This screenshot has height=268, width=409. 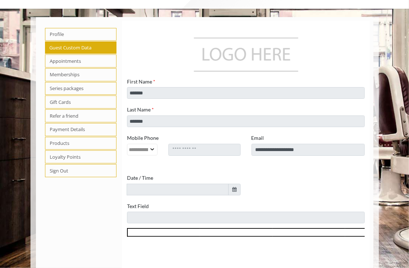 What do you see at coordinates (124, 33) in the screenshot?
I see `img: organization-logo` at bounding box center [124, 33].